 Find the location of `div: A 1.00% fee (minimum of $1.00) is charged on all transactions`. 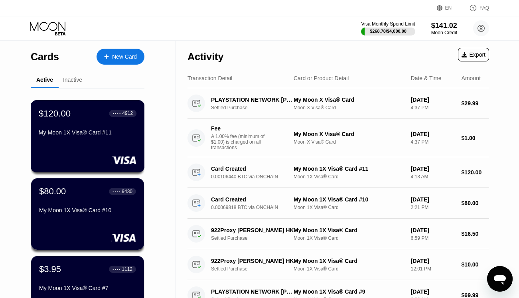

div: A 1.00% fee (minimum of $1.00) is charged on all transactions is located at coordinates (241, 142).